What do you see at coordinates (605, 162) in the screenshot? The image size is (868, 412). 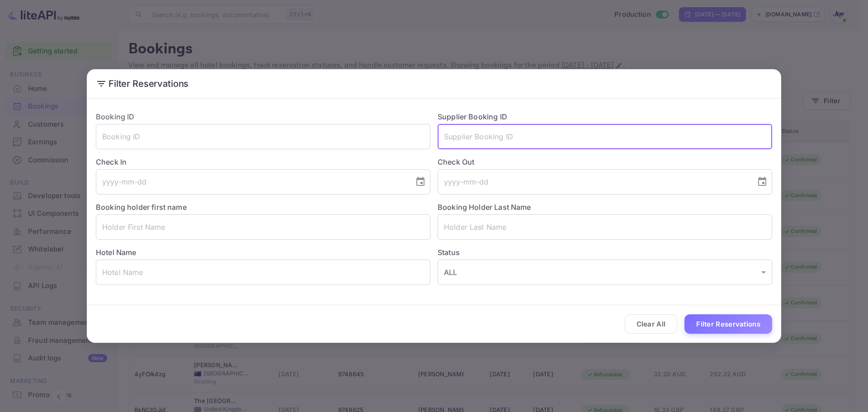 I see `label: Check Out` at bounding box center [605, 162].